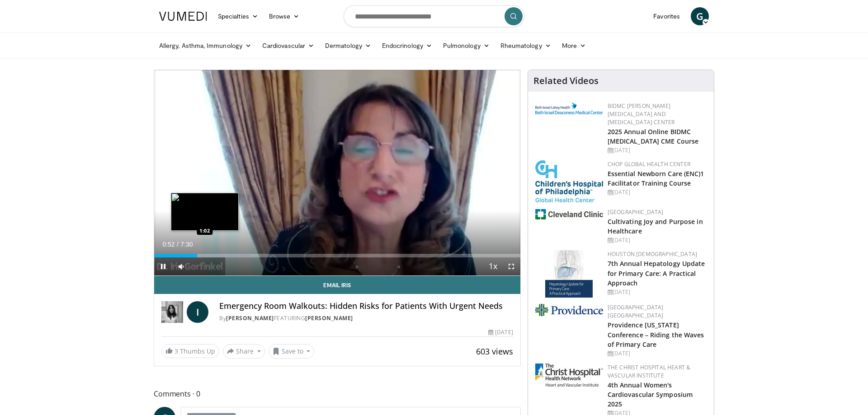  Describe the element at coordinates (700, 17) in the screenshot. I see `a: G` at that location.